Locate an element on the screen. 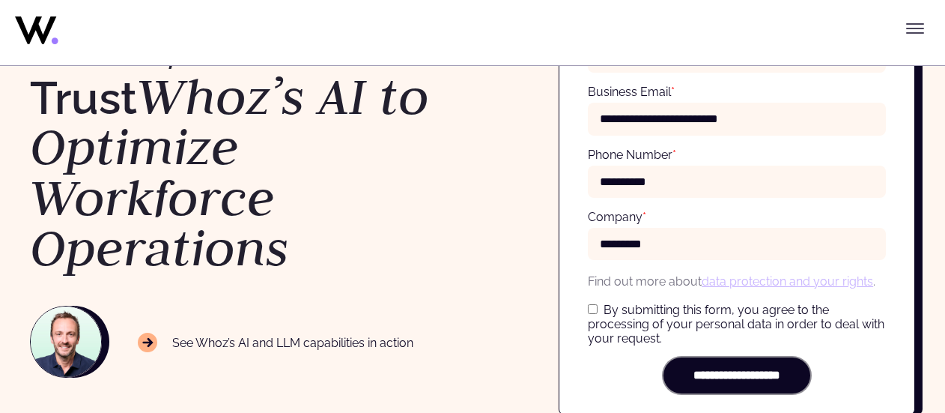  span: By submitting this form, you agree to the processing of your personal data in order to deal with ... is located at coordinates (736, 324).